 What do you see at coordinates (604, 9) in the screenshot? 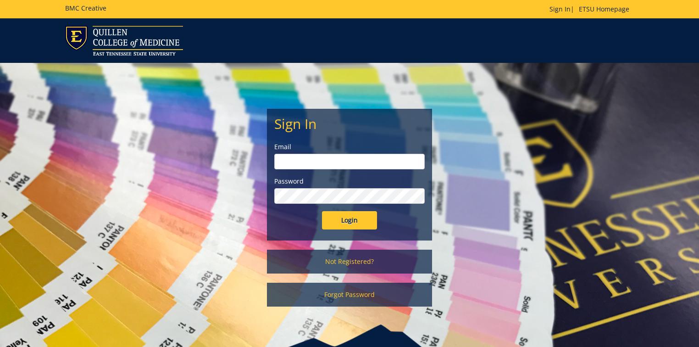
I see `a: ETSU Homepage` at bounding box center [604, 9].